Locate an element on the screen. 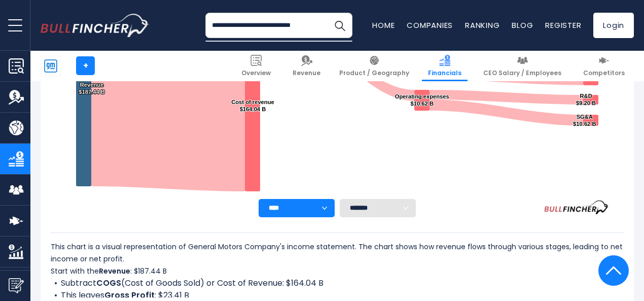  img: bullfincher logo is located at coordinates (95, 25).